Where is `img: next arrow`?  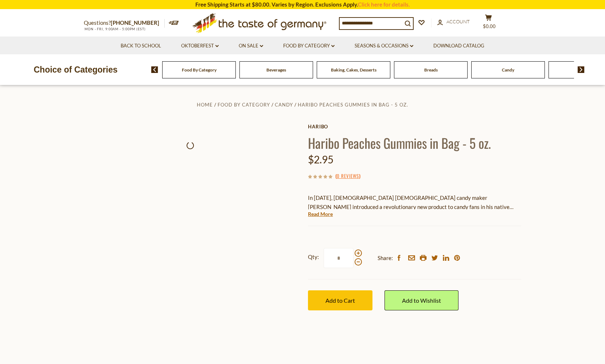
img: next arrow is located at coordinates (581, 70).